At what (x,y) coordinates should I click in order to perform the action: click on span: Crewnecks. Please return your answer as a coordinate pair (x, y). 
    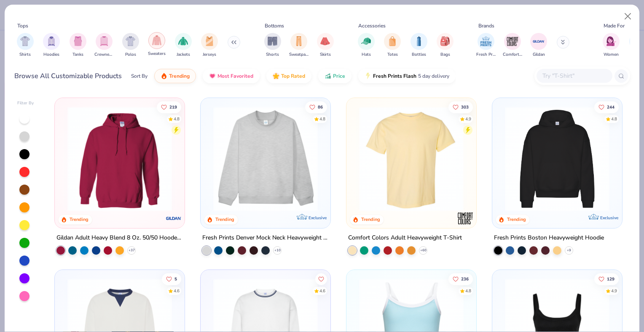
    Looking at the image, I should click on (104, 55).